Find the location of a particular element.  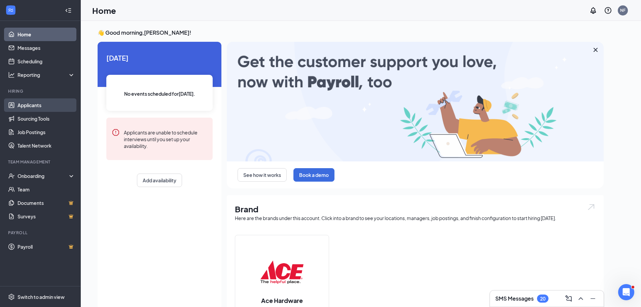

img: Ace Hardware is located at coordinates (282, 272).